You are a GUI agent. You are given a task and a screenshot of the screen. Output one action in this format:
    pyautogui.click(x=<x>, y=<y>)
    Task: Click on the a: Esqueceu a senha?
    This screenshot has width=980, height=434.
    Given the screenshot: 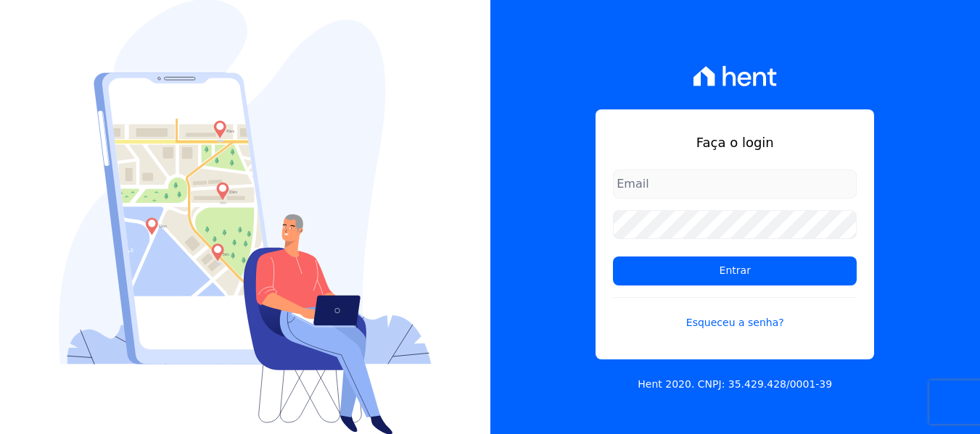 What is the action you would take?
    pyautogui.click(x=735, y=314)
    